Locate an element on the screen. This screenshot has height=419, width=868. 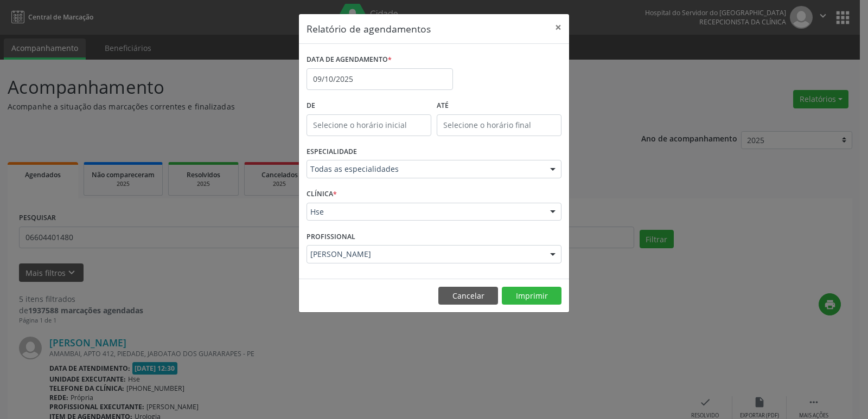
h5: Relatório de agendamentos is located at coordinates (368, 29).